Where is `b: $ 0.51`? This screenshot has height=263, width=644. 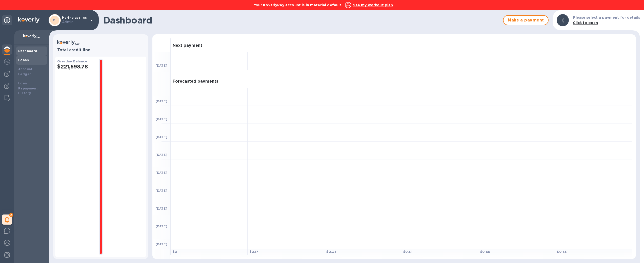
b: $ 0.51 is located at coordinates (408, 252).